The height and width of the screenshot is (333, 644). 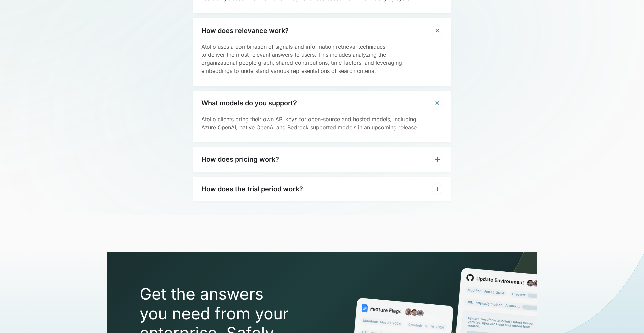 What do you see at coordinates (627, 317) in the screenshot?
I see `div: Chat Widget` at bounding box center [627, 317].